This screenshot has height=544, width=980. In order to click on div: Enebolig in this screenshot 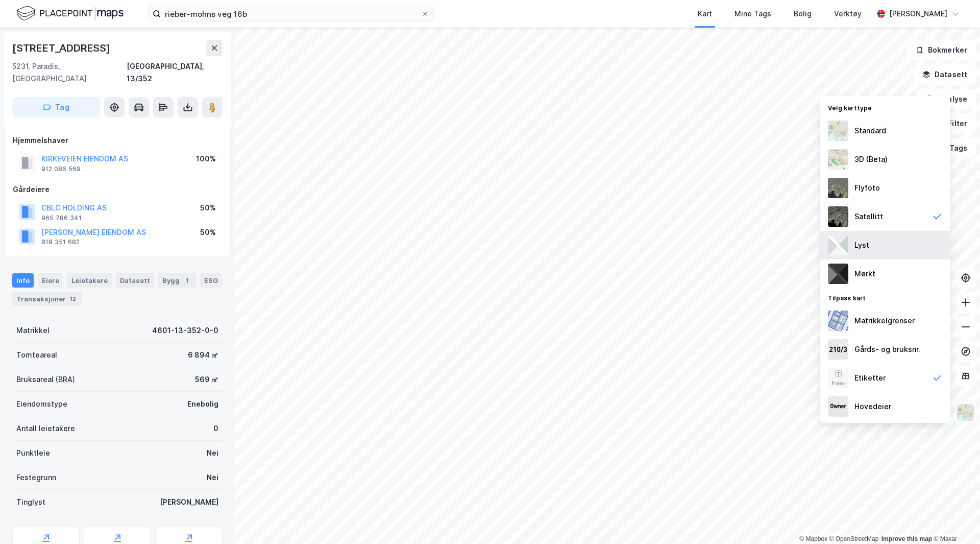, I will do `click(203, 404)`.